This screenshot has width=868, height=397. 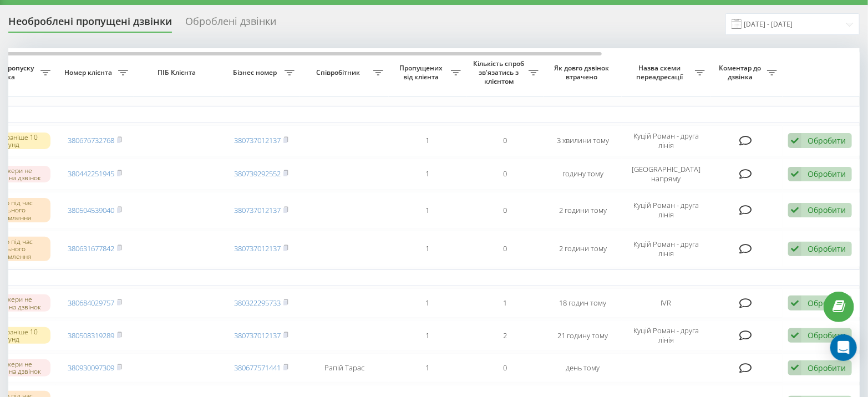 I want to click on span: Номер клієнта, so click(x=90, y=73).